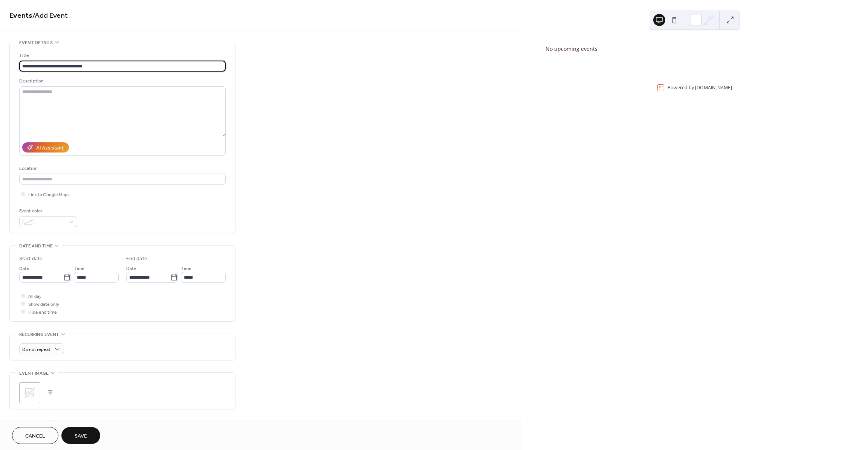 This screenshot has width=868, height=450. I want to click on span: Link to Google Maps, so click(49, 195).